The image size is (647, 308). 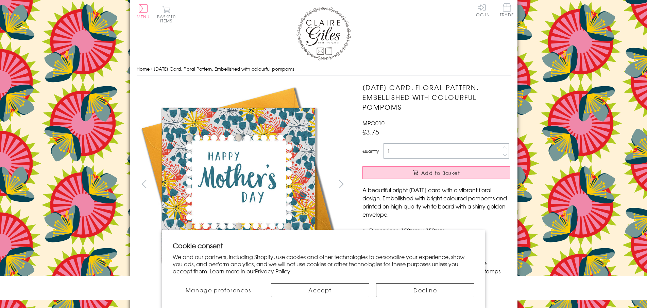 What do you see at coordinates (371, 132) in the screenshot?
I see `span: £3.75` at bounding box center [371, 132].